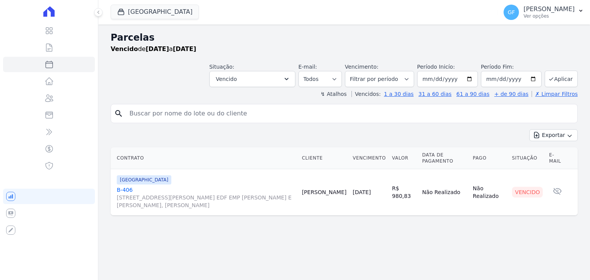  What do you see at coordinates (124, 49) in the screenshot?
I see `strong: Vencido` at bounding box center [124, 49].